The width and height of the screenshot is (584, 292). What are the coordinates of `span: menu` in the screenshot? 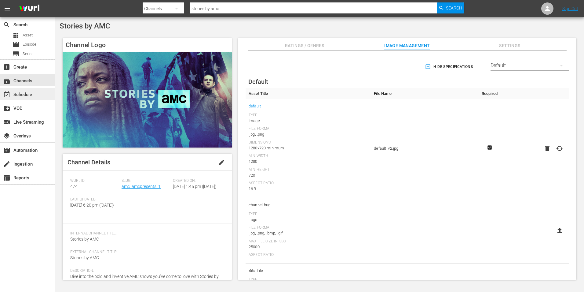 It's located at (7, 9).